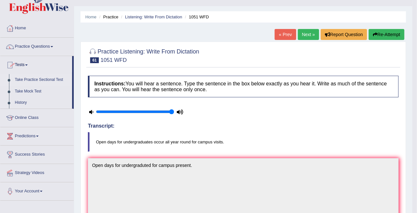 This screenshot has height=213, width=417. I want to click on li: 1051 WFD, so click(196, 17).